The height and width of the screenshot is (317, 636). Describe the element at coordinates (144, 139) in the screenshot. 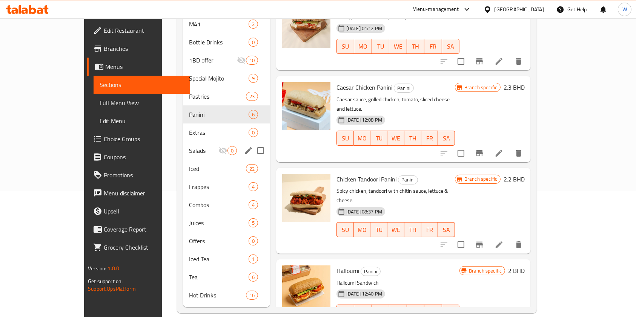

I see `span: Choice Groups` at that location.